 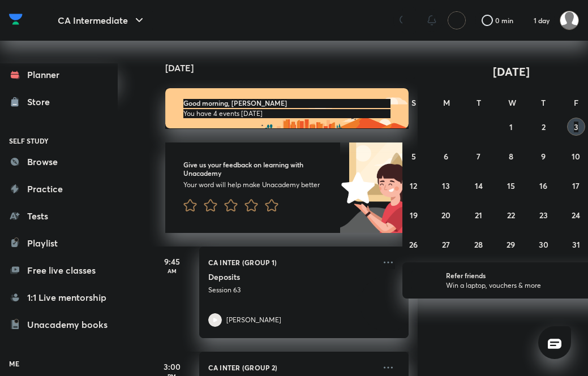 What do you see at coordinates (413, 186) in the screenshot?
I see `abbr: October 12, 2025` at bounding box center [413, 186].